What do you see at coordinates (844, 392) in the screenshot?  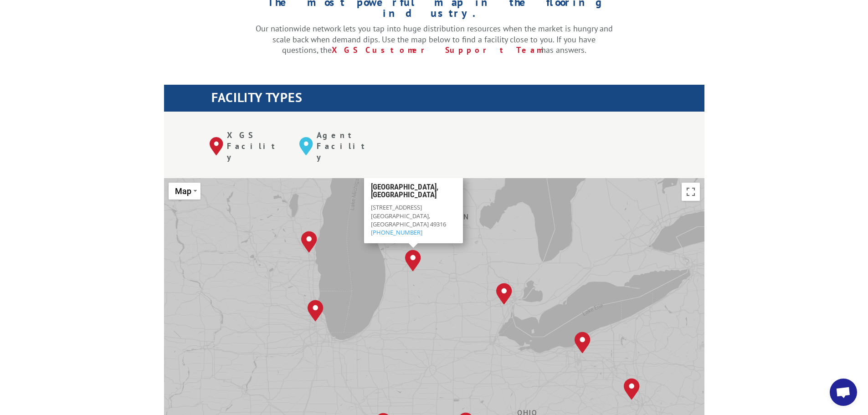 I see `div: Open chat` at bounding box center [844, 392].